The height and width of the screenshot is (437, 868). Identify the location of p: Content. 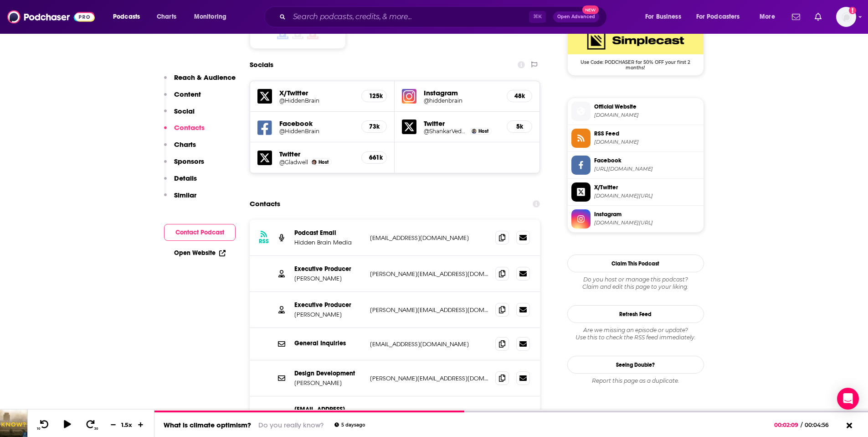
(187, 94).